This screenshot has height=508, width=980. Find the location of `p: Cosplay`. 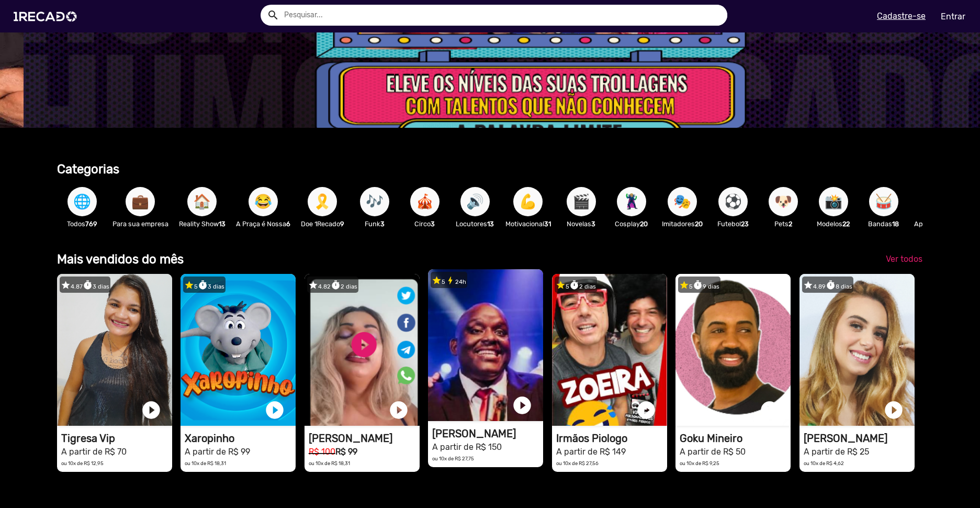

p: Cosplay is located at coordinates (631, 223).